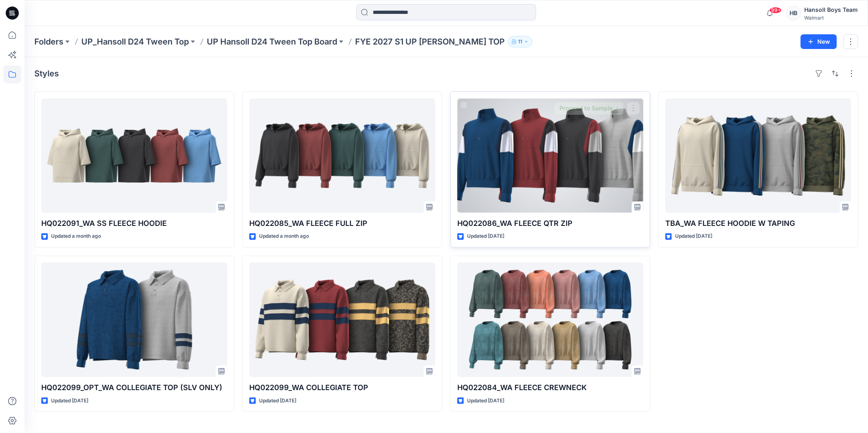 The width and height of the screenshot is (868, 433). What do you see at coordinates (342, 224) in the screenshot?
I see `p: HQ022085_WA FLEECE FULL ZIP` at bounding box center [342, 224].